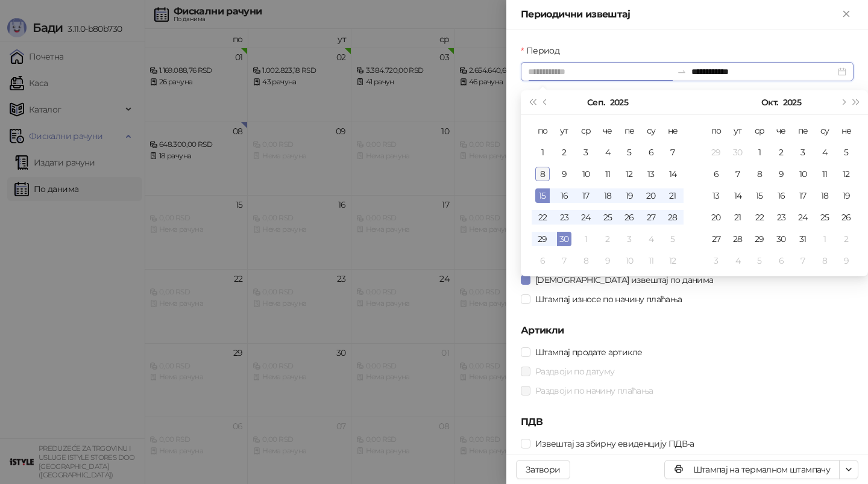 The height and width of the screenshot is (484, 868). Describe the element at coordinates (760, 218) in the screenshot. I see `div: 22` at that location.